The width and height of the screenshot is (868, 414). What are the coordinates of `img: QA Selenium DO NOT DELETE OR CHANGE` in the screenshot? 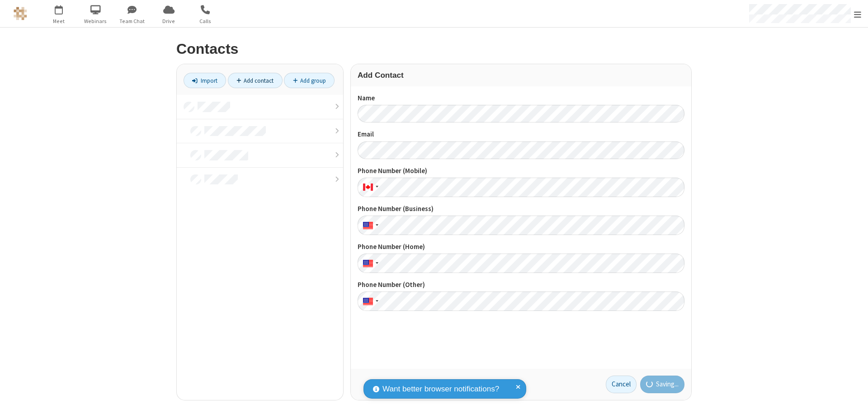 It's located at (21, 14).